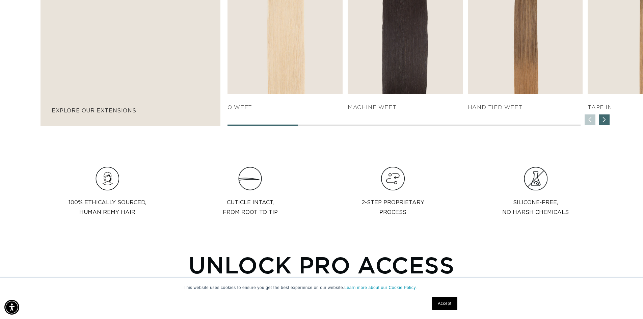  Describe the element at coordinates (536, 179) in the screenshot. I see `img: Group.png` at that location.